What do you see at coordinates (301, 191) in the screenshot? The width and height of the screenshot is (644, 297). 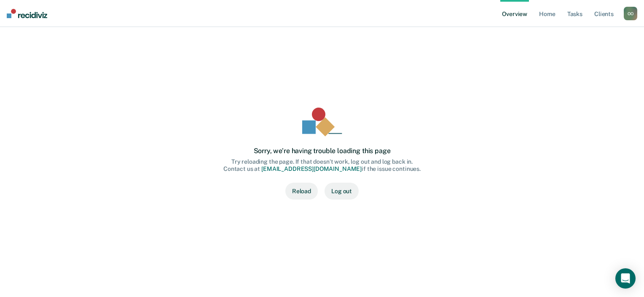 I see `button: Reload` at bounding box center [301, 191].